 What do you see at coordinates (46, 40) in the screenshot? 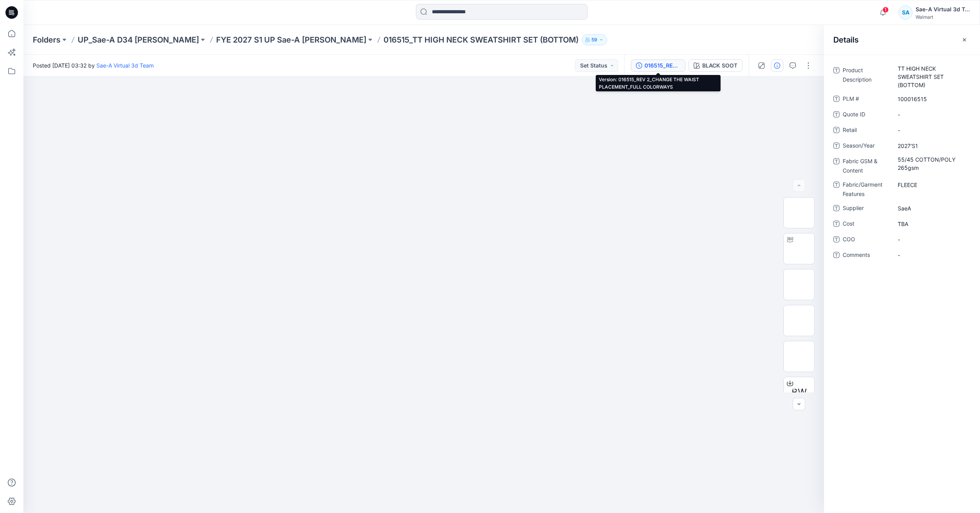
I see `p: Folders` at bounding box center [46, 40].